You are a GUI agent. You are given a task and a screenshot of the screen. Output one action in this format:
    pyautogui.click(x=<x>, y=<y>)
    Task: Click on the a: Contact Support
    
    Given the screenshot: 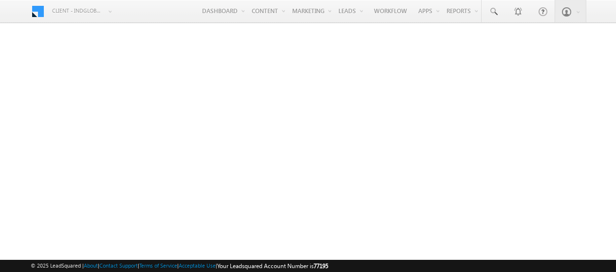 What is the action you would take?
    pyautogui.click(x=118, y=265)
    